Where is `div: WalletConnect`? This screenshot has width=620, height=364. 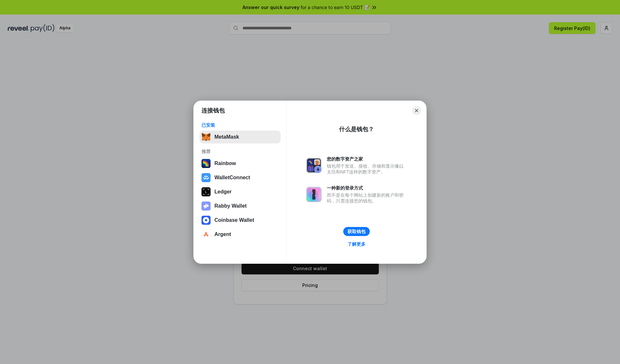
div: WalletConnect is located at coordinates (232, 178).